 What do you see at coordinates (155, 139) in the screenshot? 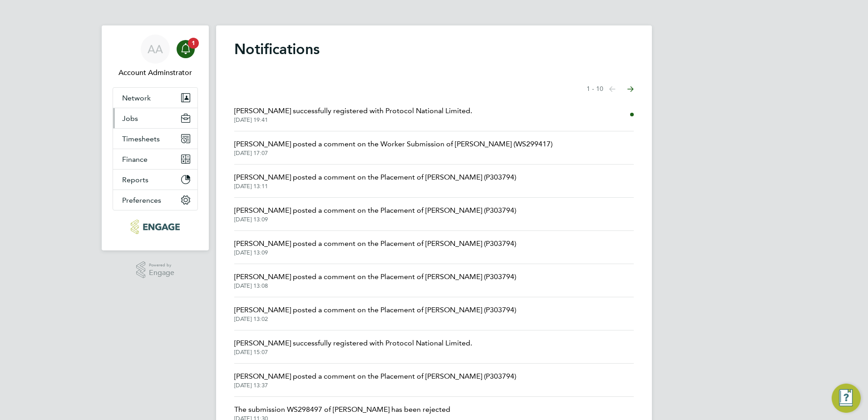
I see `button: Timesheets` at bounding box center [155, 139].